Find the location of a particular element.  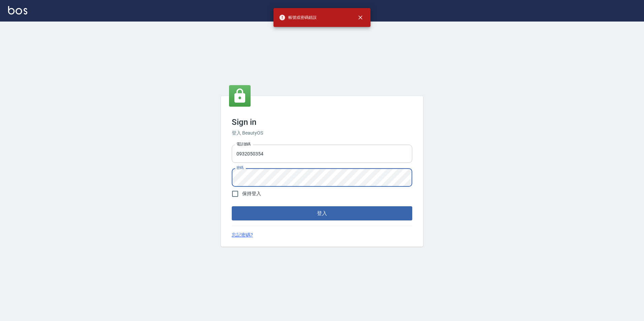

h3: Sign in is located at coordinates (322, 122).